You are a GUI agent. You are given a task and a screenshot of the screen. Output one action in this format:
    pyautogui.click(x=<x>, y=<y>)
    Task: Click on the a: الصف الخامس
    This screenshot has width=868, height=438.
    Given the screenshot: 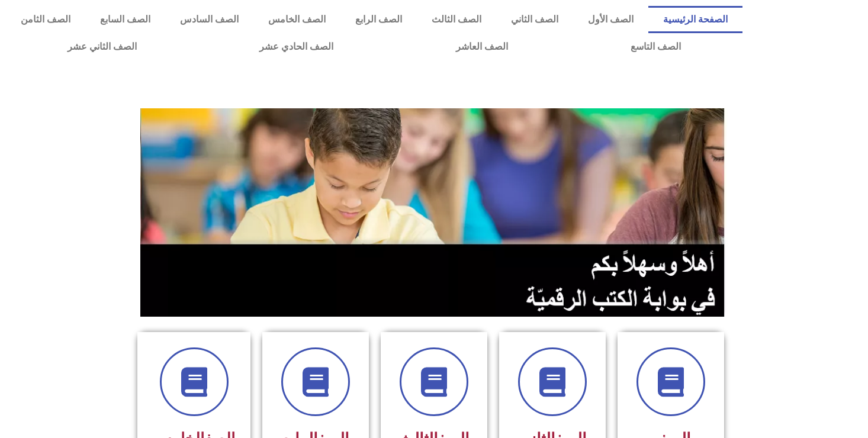 What is the action you would take?
    pyautogui.click(x=297, y=19)
    